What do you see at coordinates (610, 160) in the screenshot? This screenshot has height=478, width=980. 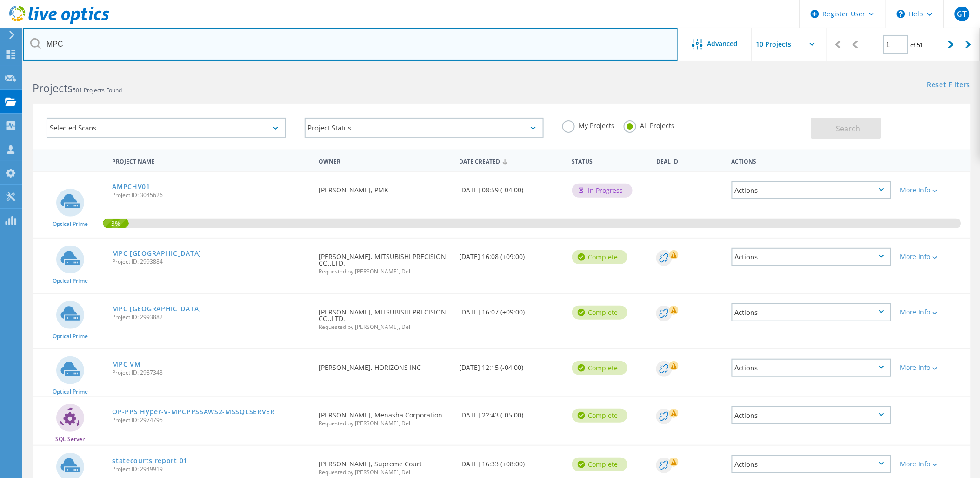 I see `div: Status` at bounding box center [610, 160].